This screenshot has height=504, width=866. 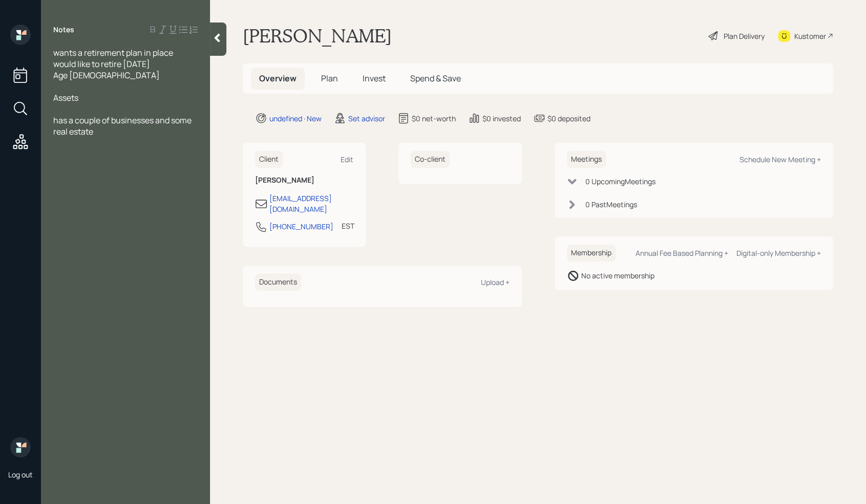 I want to click on div: EST, so click(x=348, y=226).